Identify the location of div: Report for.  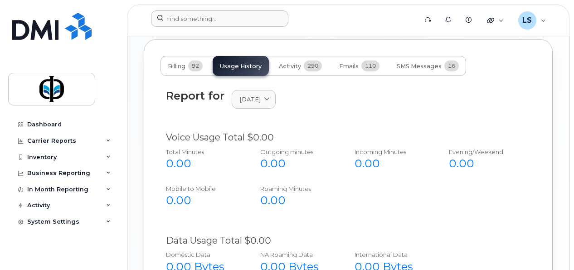
(195, 95).